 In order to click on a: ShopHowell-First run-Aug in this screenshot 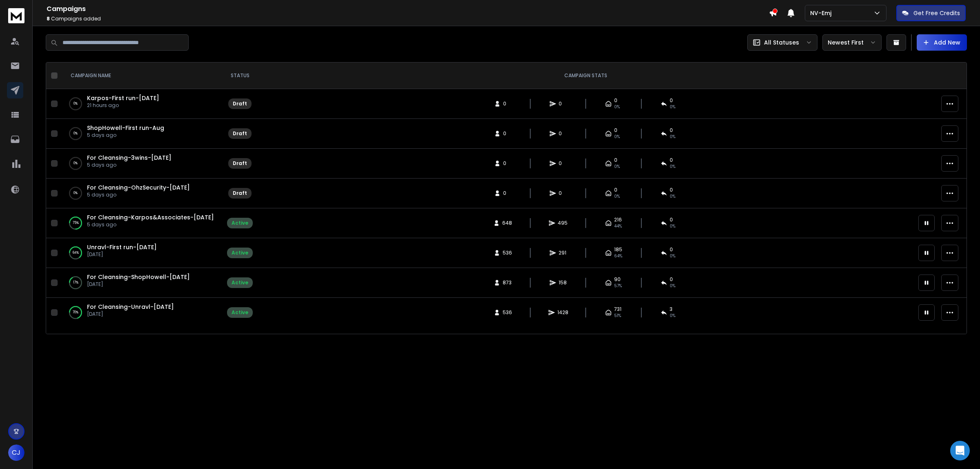, I will do `click(126, 128)`.